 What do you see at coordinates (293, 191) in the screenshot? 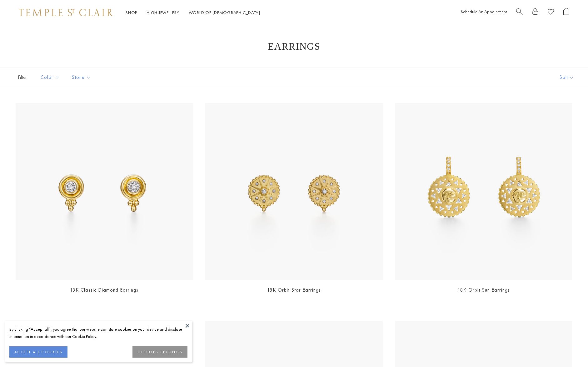
I see `a: 18K Orbit Star Earrings18K Orbit Star Earrings` at bounding box center [293, 191].